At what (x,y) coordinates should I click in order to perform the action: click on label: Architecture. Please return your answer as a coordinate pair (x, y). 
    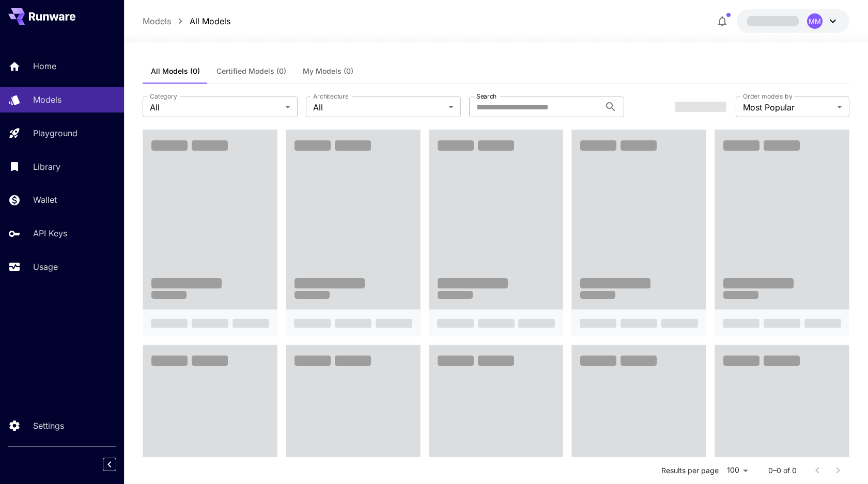
    Looking at the image, I should click on (331, 96).